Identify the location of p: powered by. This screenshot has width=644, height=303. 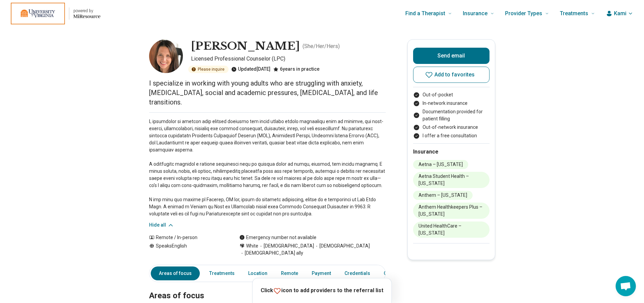
(87, 11).